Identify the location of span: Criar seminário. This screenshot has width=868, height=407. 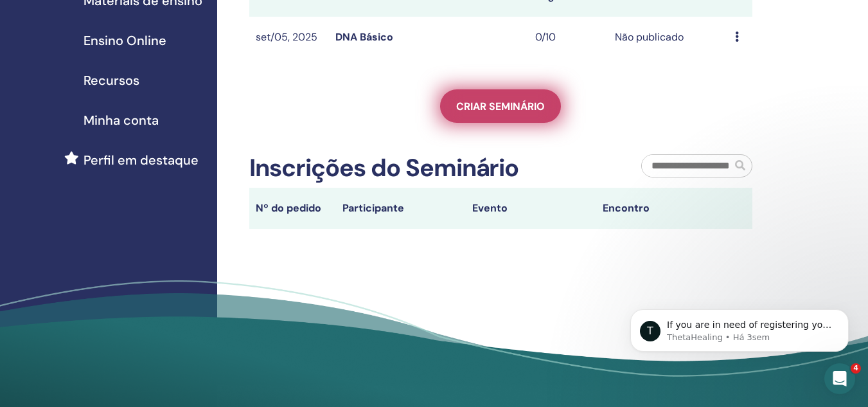
(501, 106).